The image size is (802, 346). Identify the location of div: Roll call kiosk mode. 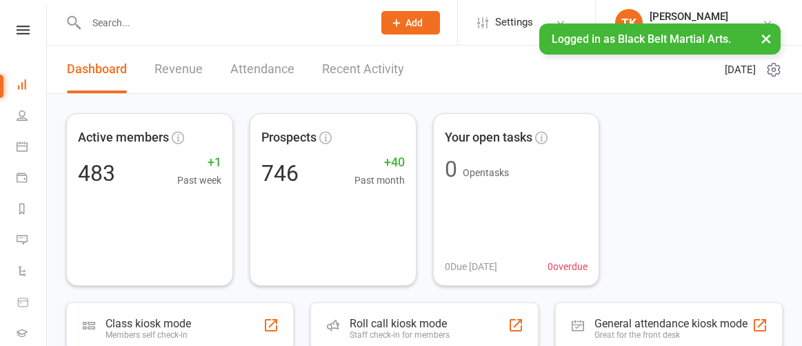
(399, 323).